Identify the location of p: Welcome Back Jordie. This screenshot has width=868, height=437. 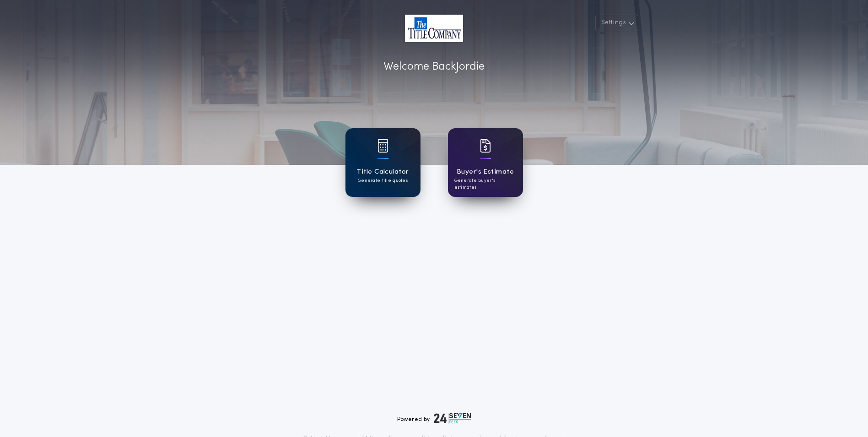
(434, 67).